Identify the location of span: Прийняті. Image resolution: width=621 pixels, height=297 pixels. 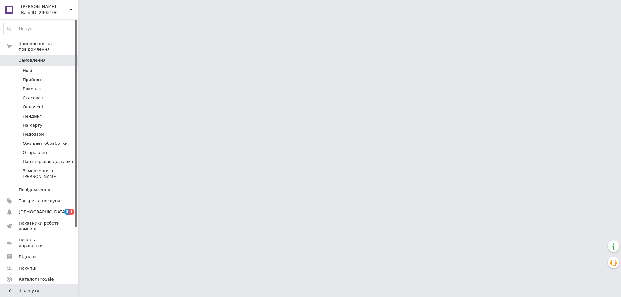
(33, 80).